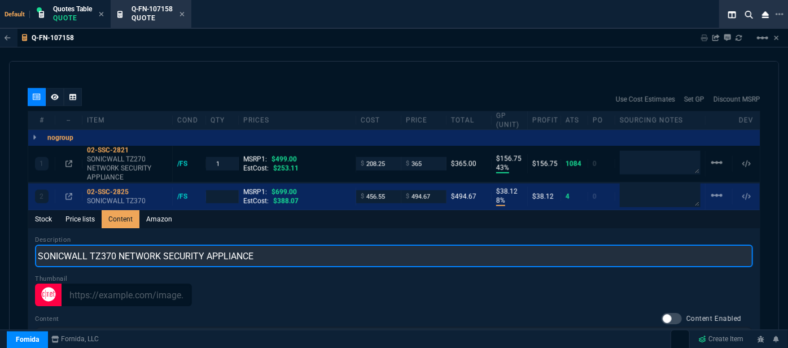 The height and width of the screenshot is (348, 788). Describe the element at coordinates (379, 120) in the screenshot. I see `div: cost` at that location.